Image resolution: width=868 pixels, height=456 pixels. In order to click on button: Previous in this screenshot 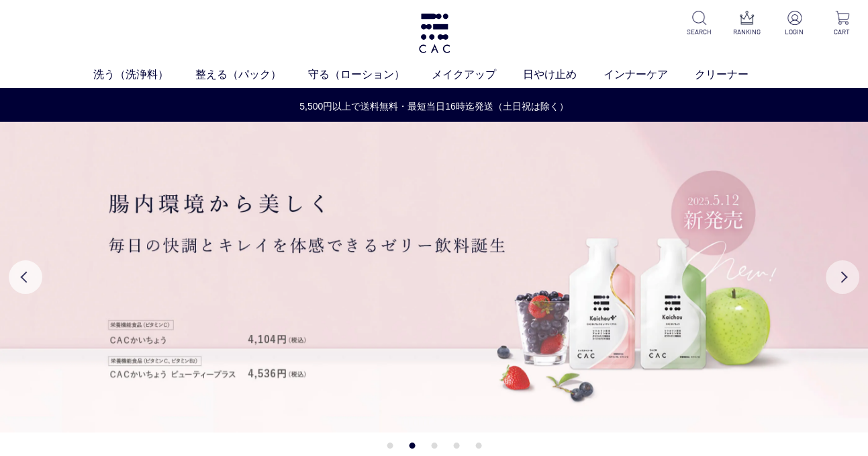, I will do `click(26, 277)`.